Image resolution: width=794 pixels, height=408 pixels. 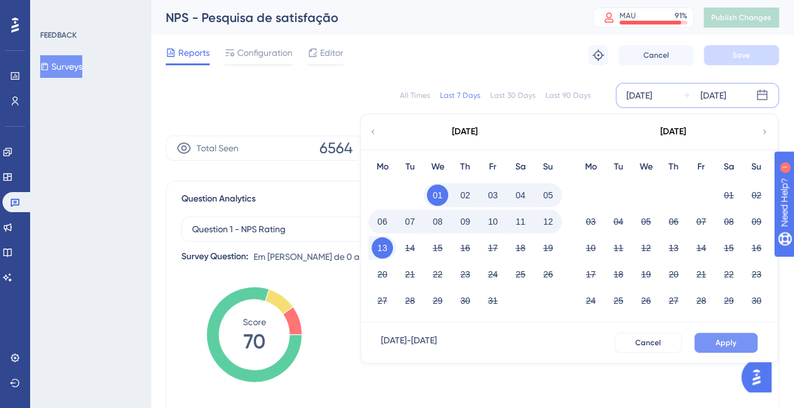 I want to click on div: Fr, so click(x=493, y=167).